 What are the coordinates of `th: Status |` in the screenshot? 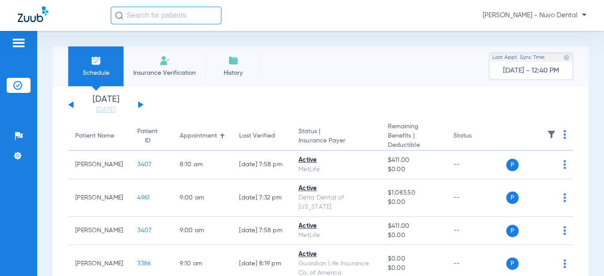 It's located at (336, 136).